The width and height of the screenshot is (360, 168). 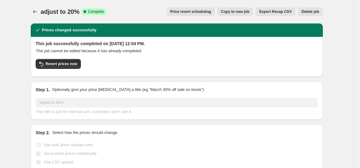 What do you see at coordinates (310, 12) in the screenshot?
I see `span: Delete job` at bounding box center [310, 12].